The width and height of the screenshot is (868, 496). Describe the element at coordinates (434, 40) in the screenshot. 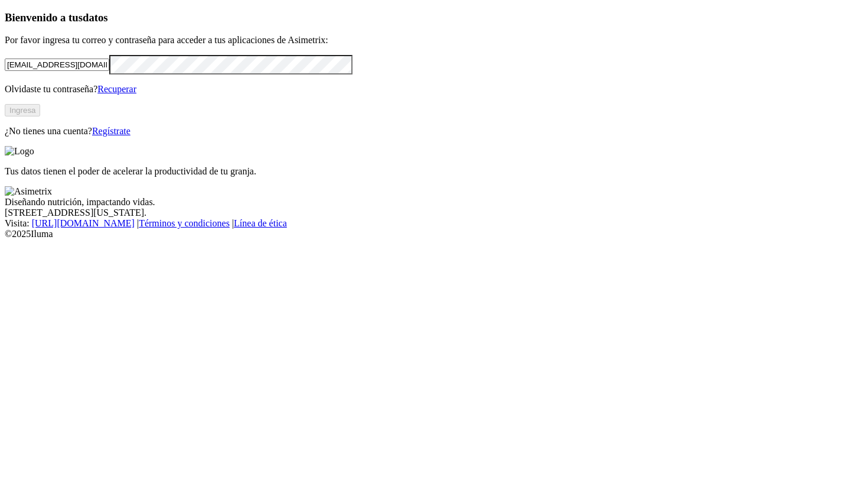

I see `p: Por favor ingresa tu correo y contraseña para acceder a tus aplicaciones de Asimetrix:` at that location.